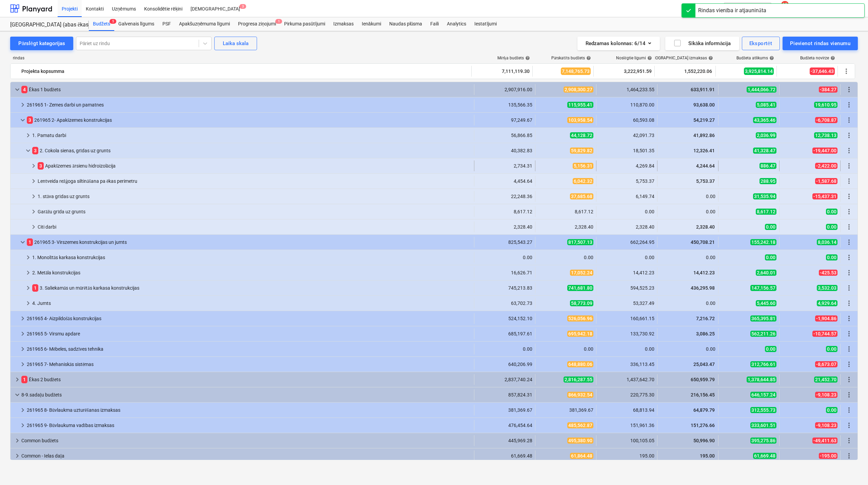  I want to click on a: Progresa ziņojumi1, so click(257, 24).